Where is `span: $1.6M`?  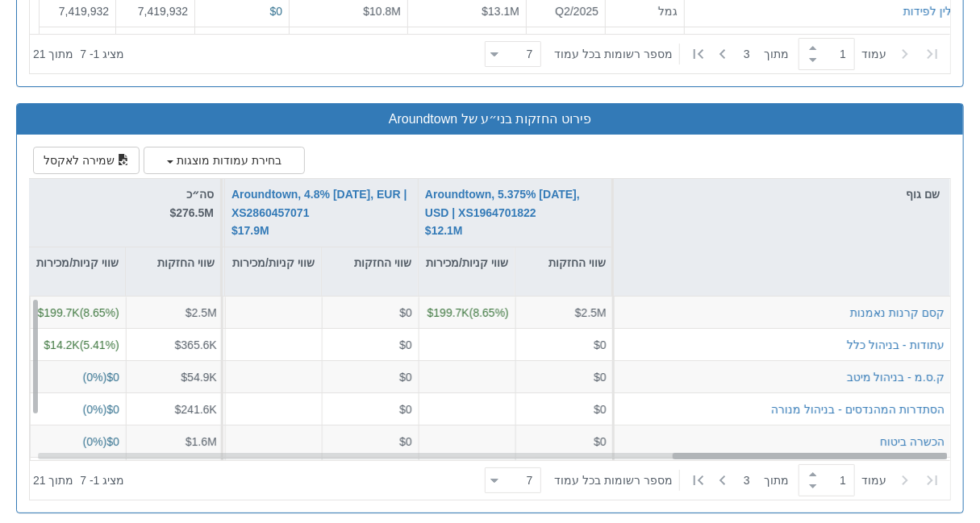
span: $1.6M is located at coordinates (201, 442).